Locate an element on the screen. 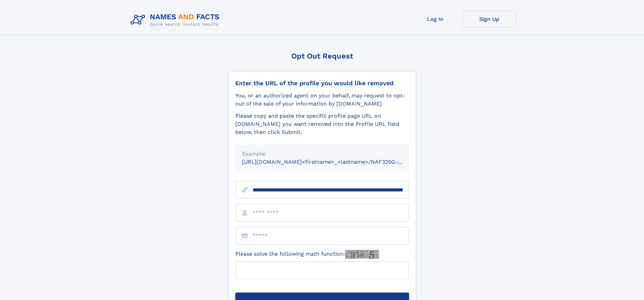  img: Logo Names and Facts is located at coordinates (176, 20).